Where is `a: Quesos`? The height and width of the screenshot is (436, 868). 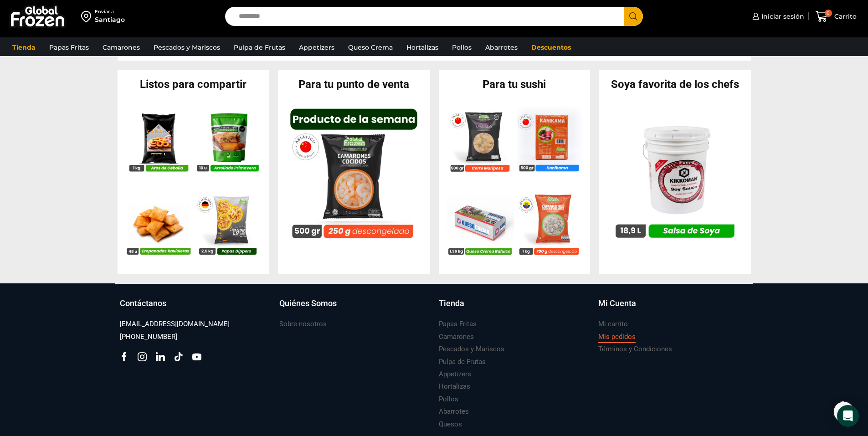
a: Quesos is located at coordinates (450, 424).